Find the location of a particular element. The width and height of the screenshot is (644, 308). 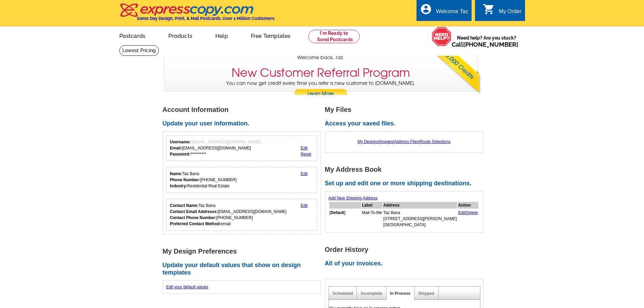

i: account_circle is located at coordinates (426, 9).